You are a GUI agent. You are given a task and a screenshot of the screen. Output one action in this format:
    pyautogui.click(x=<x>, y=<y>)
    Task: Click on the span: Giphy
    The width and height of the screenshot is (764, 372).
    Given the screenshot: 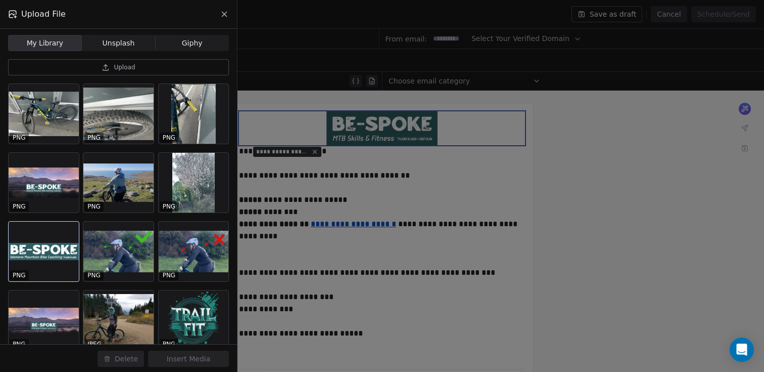 What is the action you would take?
    pyautogui.click(x=192, y=43)
    